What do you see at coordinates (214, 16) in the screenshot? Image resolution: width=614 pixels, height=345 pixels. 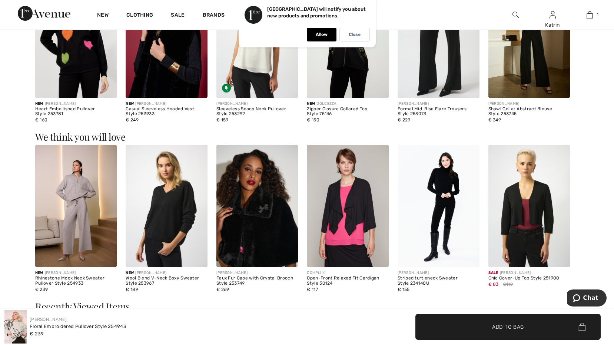 I see `a: Brands` at bounding box center [214, 16].